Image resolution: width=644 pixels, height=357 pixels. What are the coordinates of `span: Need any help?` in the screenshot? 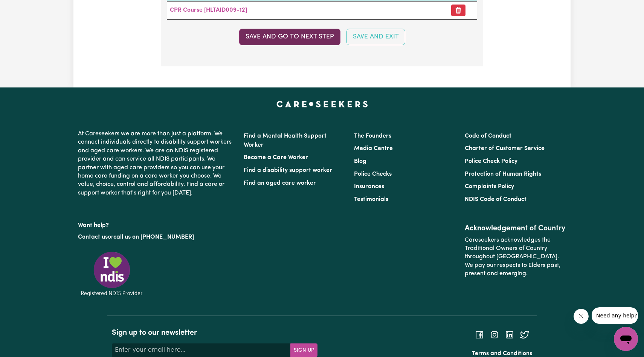 It's located at (25, 8).